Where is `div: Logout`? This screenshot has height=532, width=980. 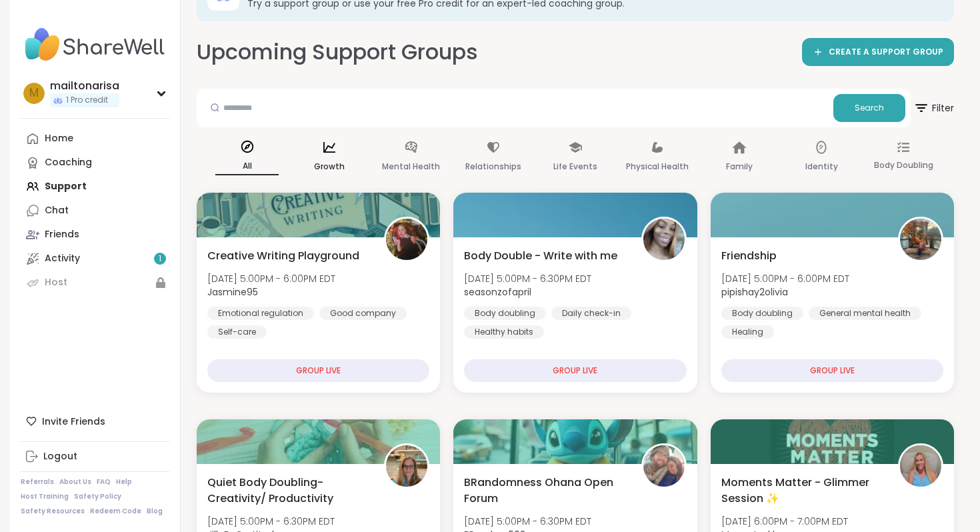
div: Logout is located at coordinates (60, 456).